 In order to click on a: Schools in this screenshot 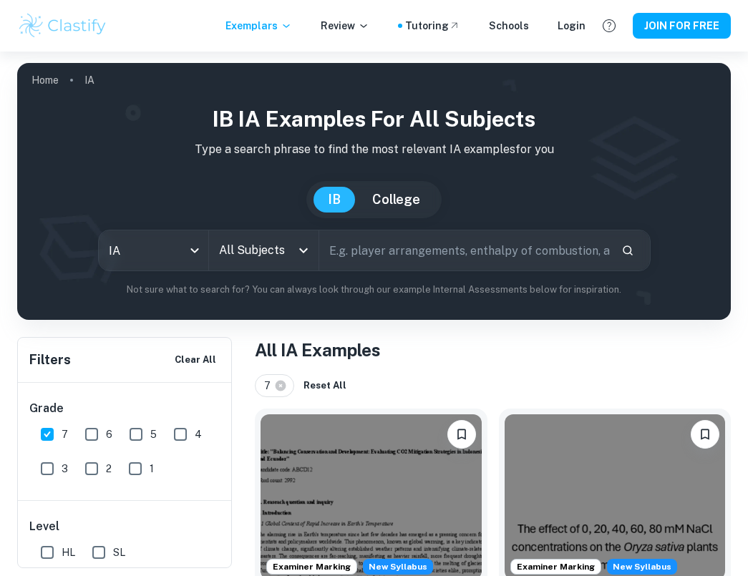, I will do `click(509, 26)`.